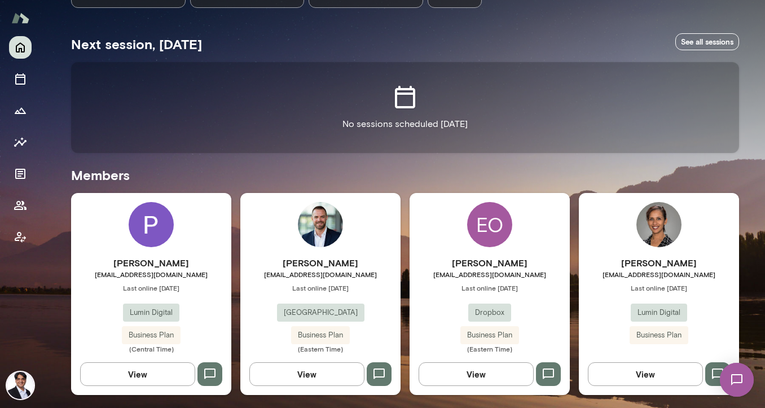 The height and width of the screenshot is (408, 765). Describe the element at coordinates (405, 175) in the screenshot. I see `h5: Members` at that location.